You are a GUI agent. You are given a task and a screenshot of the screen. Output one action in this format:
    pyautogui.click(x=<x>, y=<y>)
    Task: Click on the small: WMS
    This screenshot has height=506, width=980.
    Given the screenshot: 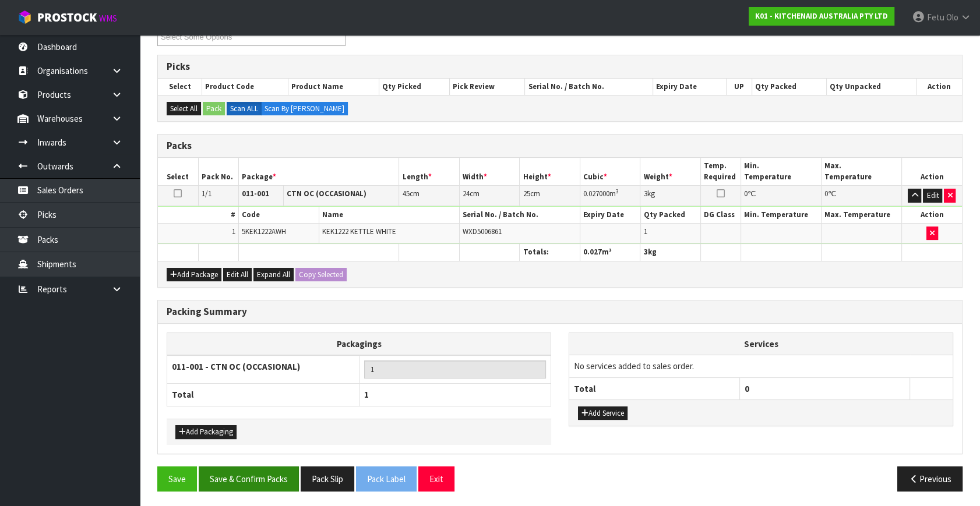 What is the action you would take?
    pyautogui.click(x=108, y=18)
    